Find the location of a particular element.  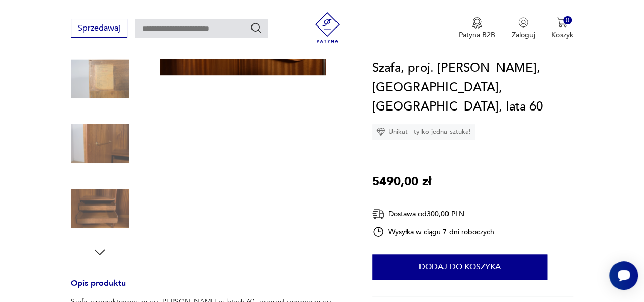

div: Wysyłka w ciągu 7 dni roboczych is located at coordinates (433, 232).